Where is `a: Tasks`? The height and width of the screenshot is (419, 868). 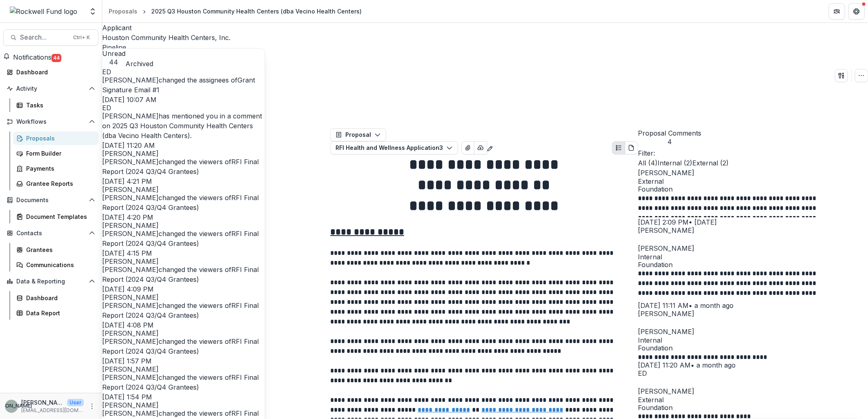
a: Tasks is located at coordinates (55, 105).